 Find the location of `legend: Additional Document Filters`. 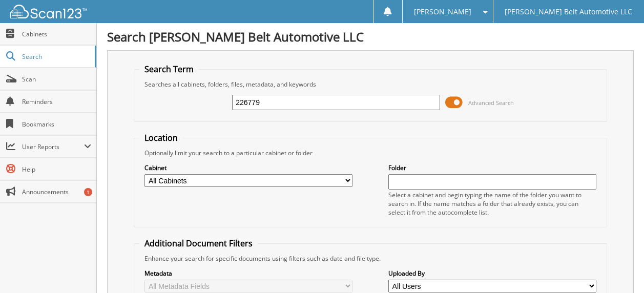

legend: Additional Document Filters is located at coordinates (198, 243).